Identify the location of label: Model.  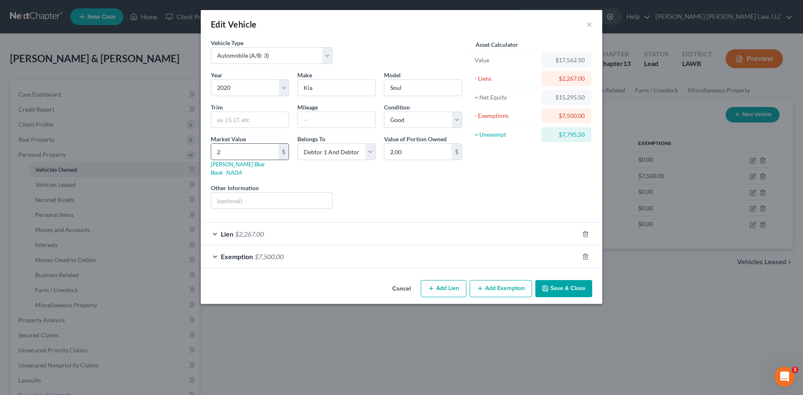
(392, 75).